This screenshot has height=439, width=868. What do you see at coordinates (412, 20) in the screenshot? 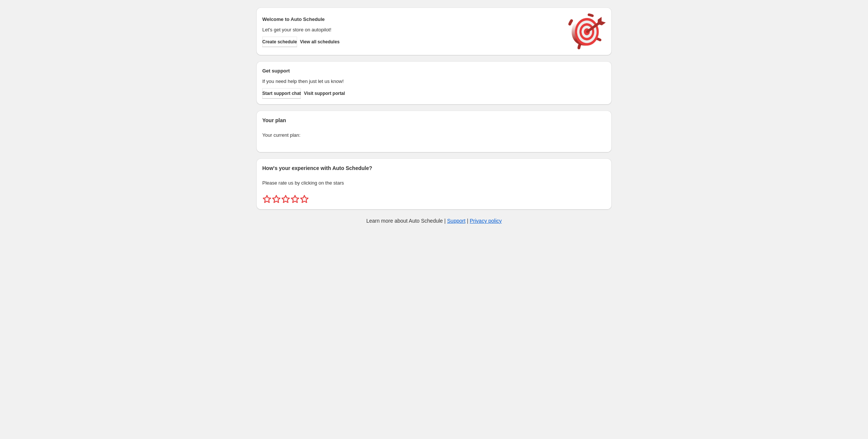
I see `h2: Welcome to Auto Schedule` at bounding box center [412, 20].